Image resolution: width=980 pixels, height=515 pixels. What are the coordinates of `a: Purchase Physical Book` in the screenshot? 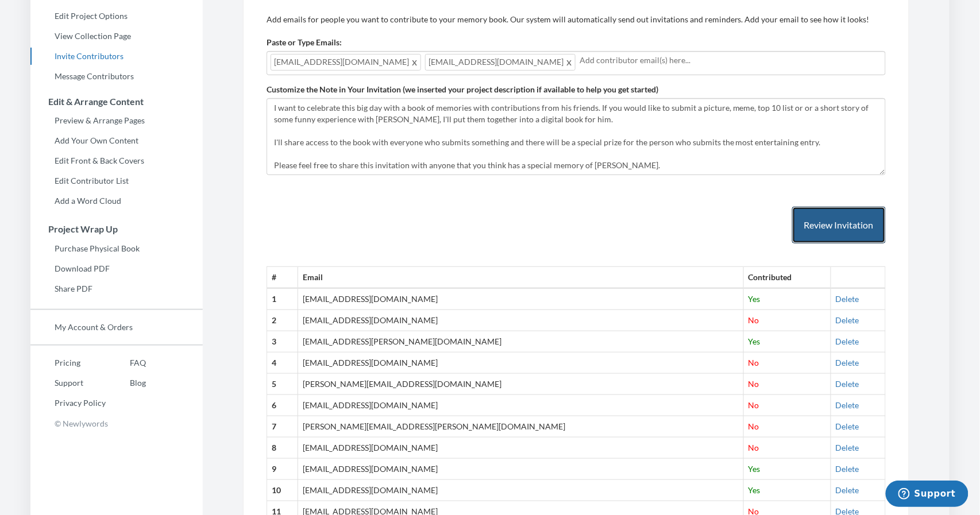 It's located at (117, 249).